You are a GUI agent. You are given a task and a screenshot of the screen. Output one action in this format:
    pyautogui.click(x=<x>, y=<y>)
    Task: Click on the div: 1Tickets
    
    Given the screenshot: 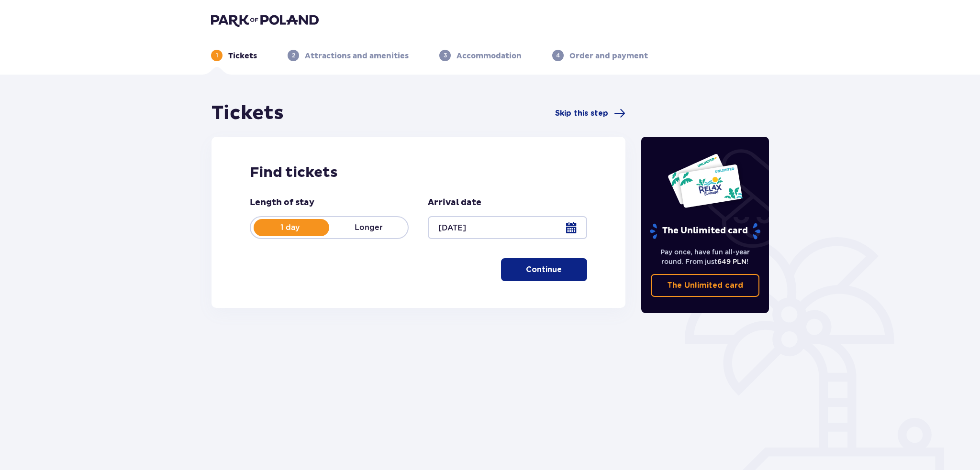 What is the action you would take?
    pyautogui.click(x=234, y=55)
    